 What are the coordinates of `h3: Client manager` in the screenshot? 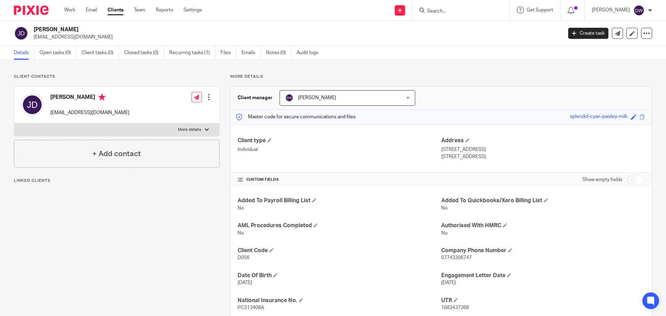 It's located at (255, 98).